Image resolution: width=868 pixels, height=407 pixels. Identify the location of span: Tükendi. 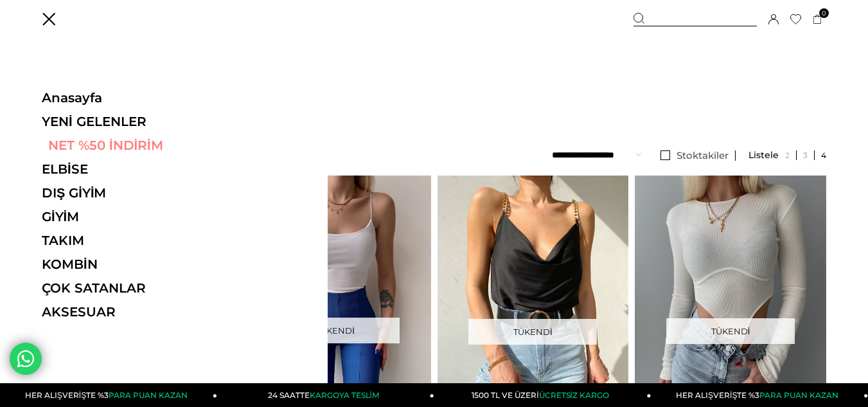
(533, 331).